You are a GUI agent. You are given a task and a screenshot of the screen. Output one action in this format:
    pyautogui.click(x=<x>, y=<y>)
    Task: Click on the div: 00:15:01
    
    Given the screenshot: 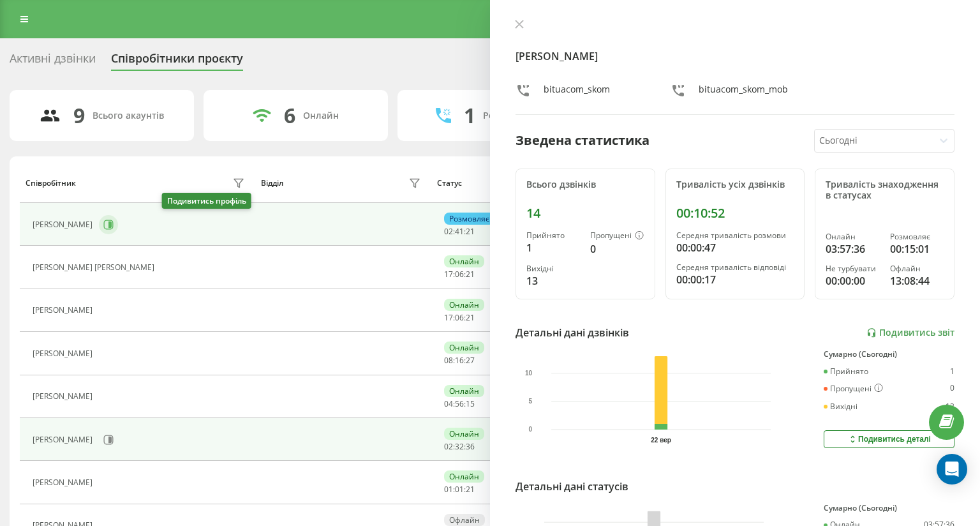 What is the action you would take?
    pyautogui.click(x=916, y=249)
    